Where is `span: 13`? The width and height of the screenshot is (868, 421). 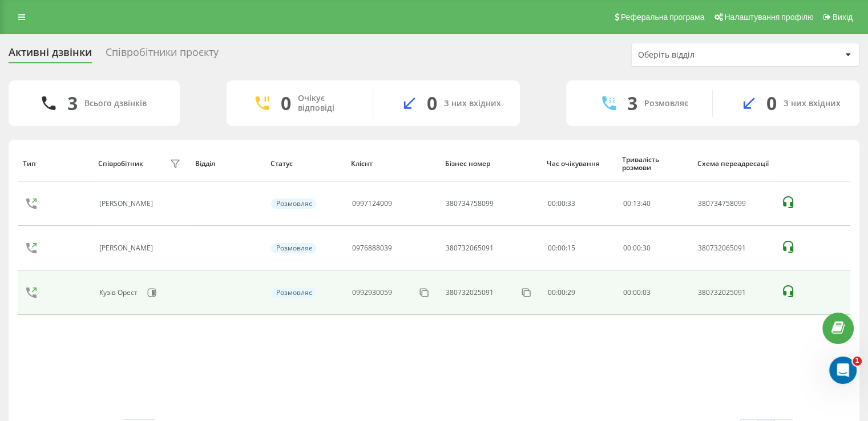
span: 13 is located at coordinates (636, 203).